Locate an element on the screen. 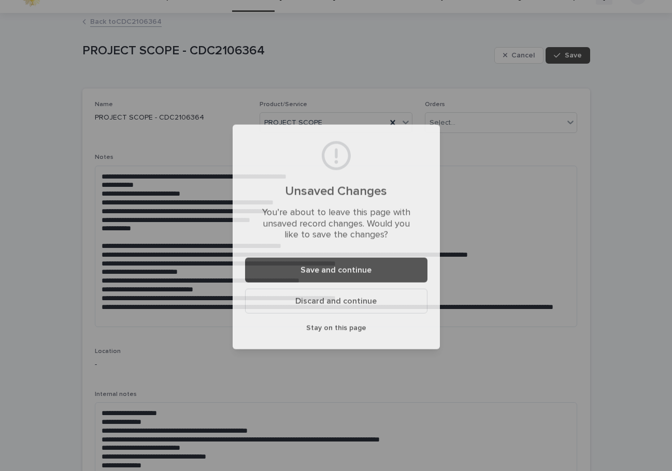  button: Save and continue is located at coordinates (336, 270).